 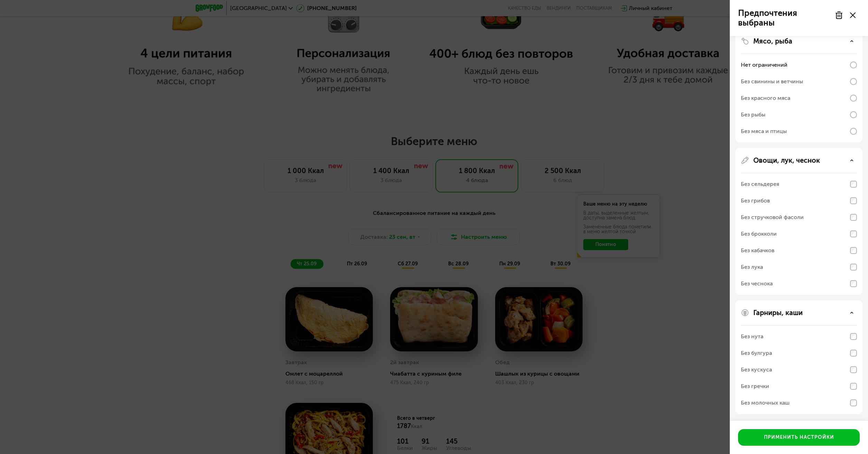 I want to click on div: Без рыбы, so click(x=753, y=114).